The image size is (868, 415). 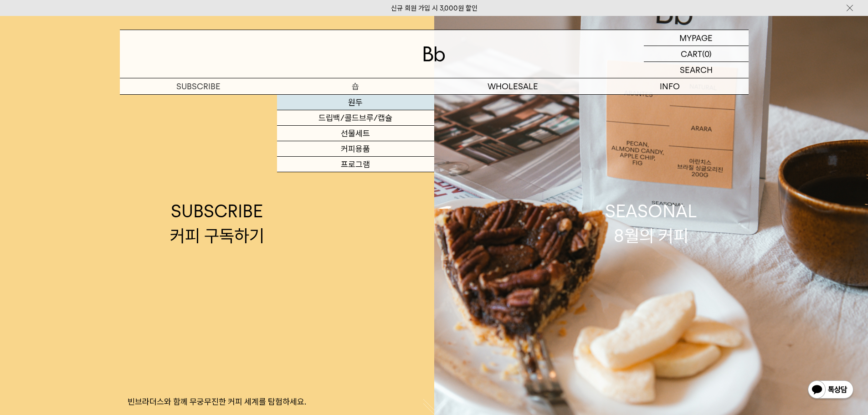 What do you see at coordinates (434, 8) in the screenshot?
I see `a: 신규 회원 가입 시 3,000원 할인` at bounding box center [434, 8].